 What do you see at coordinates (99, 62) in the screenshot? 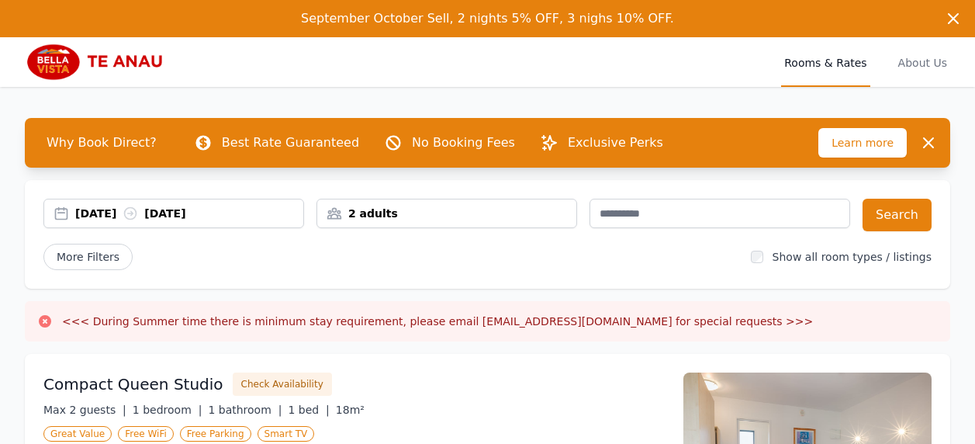
I see `img: Bella Vista Te Anau` at bounding box center [99, 62].